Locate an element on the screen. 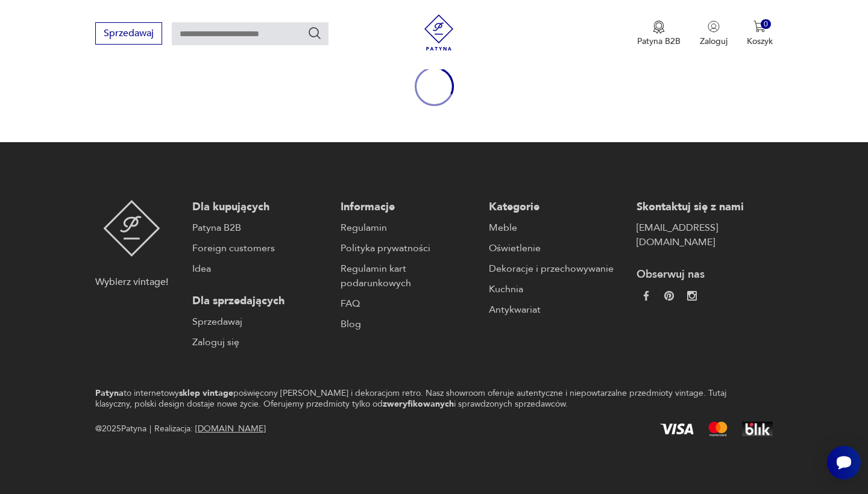 The width and height of the screenshot is (868, 494). p: Skontaktuj się z nami is located at coordinates (705, 207).